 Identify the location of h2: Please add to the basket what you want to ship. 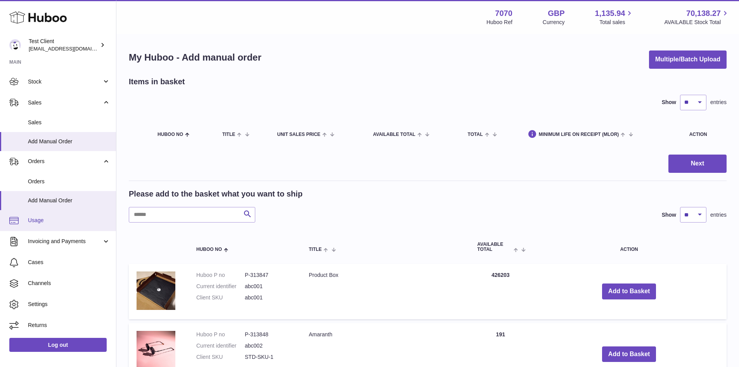
(216, 194).